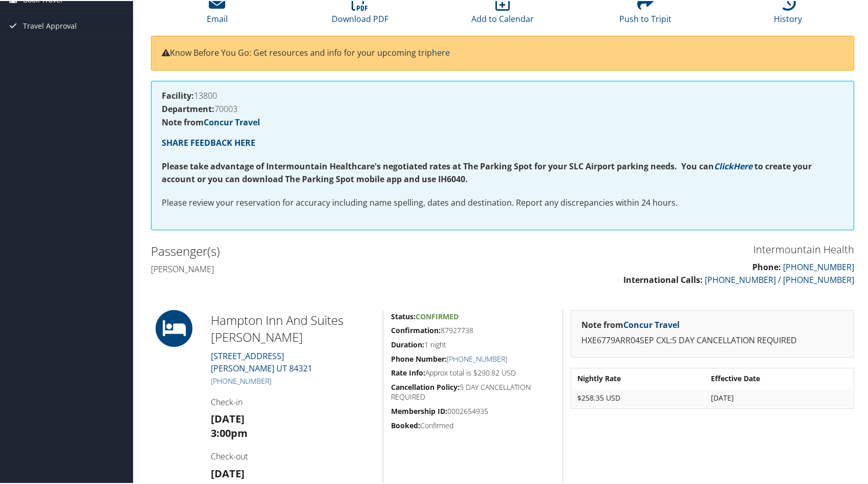 Image resolution: width=868 pixels, height=484 pixels. Describe the element at coordinates (418, 358) in the screenshot. I see `strong: Phone Number:` at that location.